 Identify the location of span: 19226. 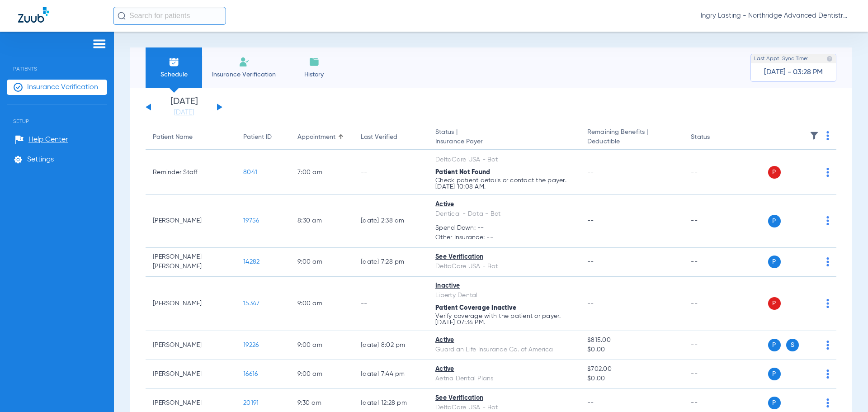
(251, 345).